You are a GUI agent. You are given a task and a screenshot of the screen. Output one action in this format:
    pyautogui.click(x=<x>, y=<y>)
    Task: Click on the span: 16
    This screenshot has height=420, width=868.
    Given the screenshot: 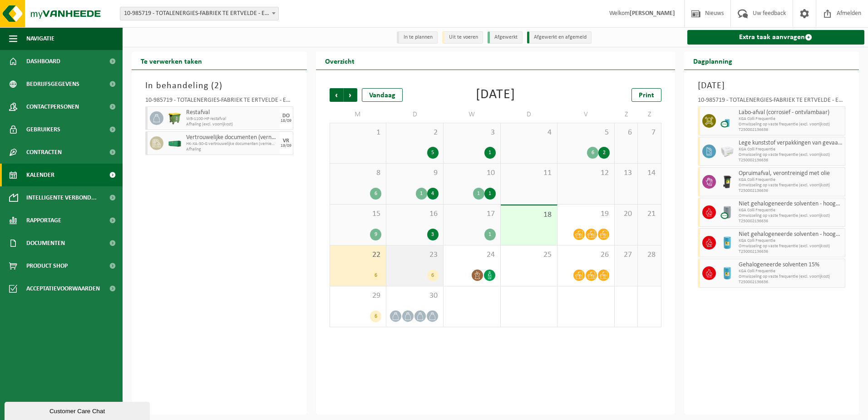 What is the action you would take?
    pyautogui.click(x=415, y=214)
    